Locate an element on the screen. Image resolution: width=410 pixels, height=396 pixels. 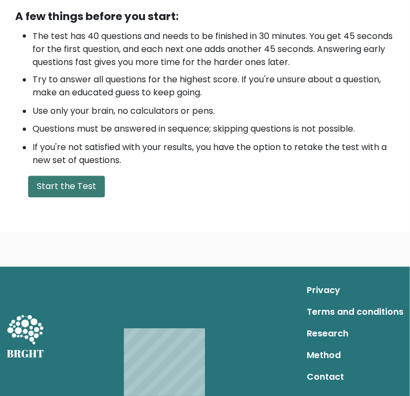
li: If you're not satisfied with your results, you have the option to retake the test with a new set ... is located at coordinates (214, 154).